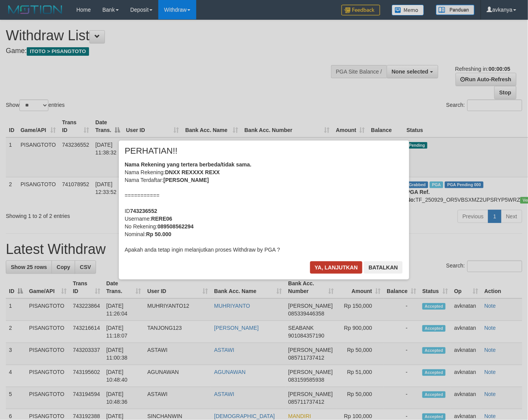 This screenshot has width=528, height=420. Describe the element at coordinates (143, 211) in the screenshot. I see `b: 743236552` at that location.